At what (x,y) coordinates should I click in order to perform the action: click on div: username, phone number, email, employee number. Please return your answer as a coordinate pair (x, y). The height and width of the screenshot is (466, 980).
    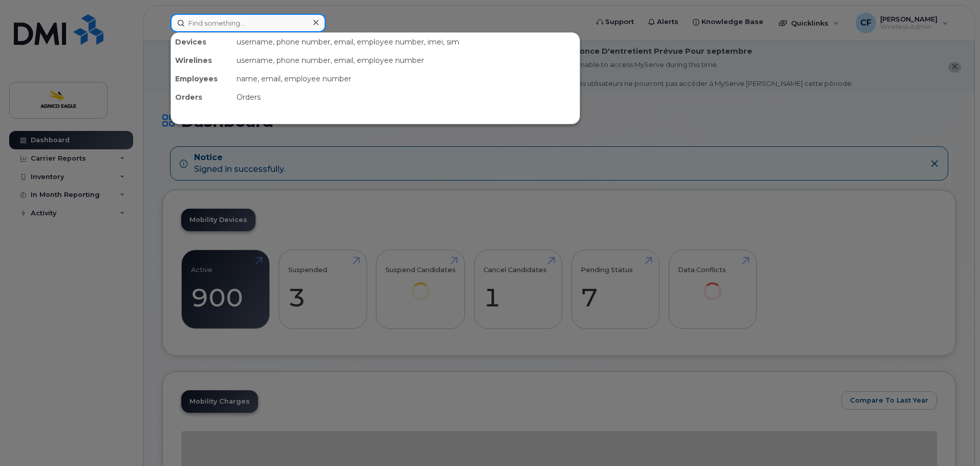
    Looking at the image, I should click on (406, 60).